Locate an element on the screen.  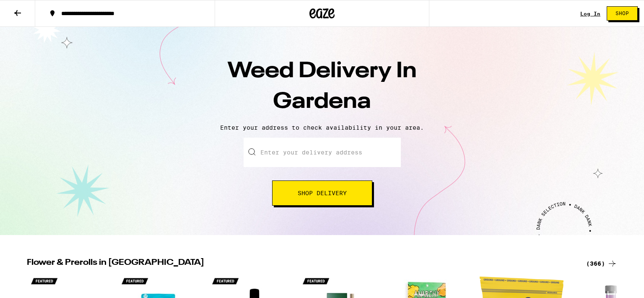
h1: Weed Delivery In is located at coordinates (322, 87).